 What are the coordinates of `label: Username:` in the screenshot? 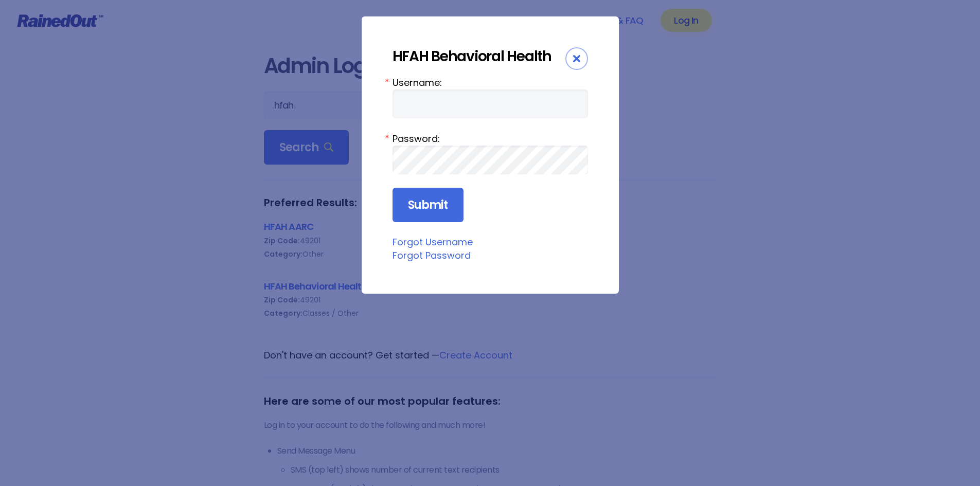 It's located at (491, 83).